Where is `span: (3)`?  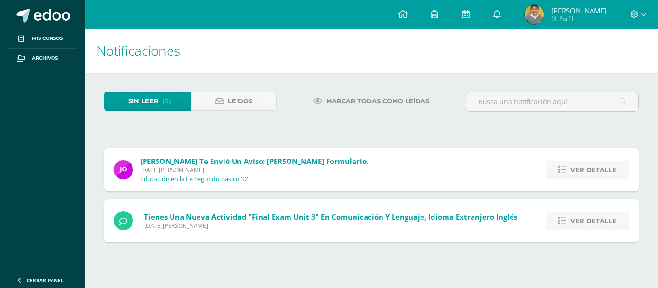 span: (3) is located at coordinates (167, 101).